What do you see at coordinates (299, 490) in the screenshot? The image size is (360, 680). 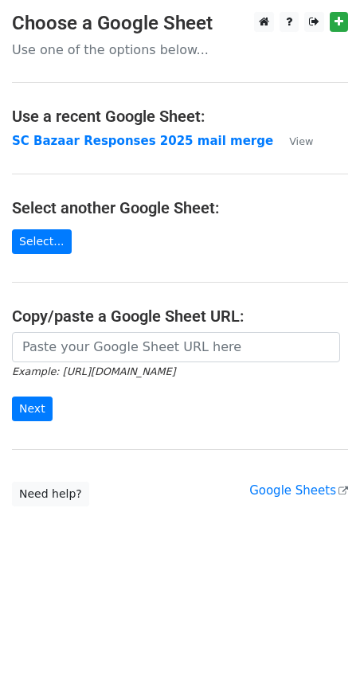 I see `a: Google Sheets` at bounding box center [299, 490].